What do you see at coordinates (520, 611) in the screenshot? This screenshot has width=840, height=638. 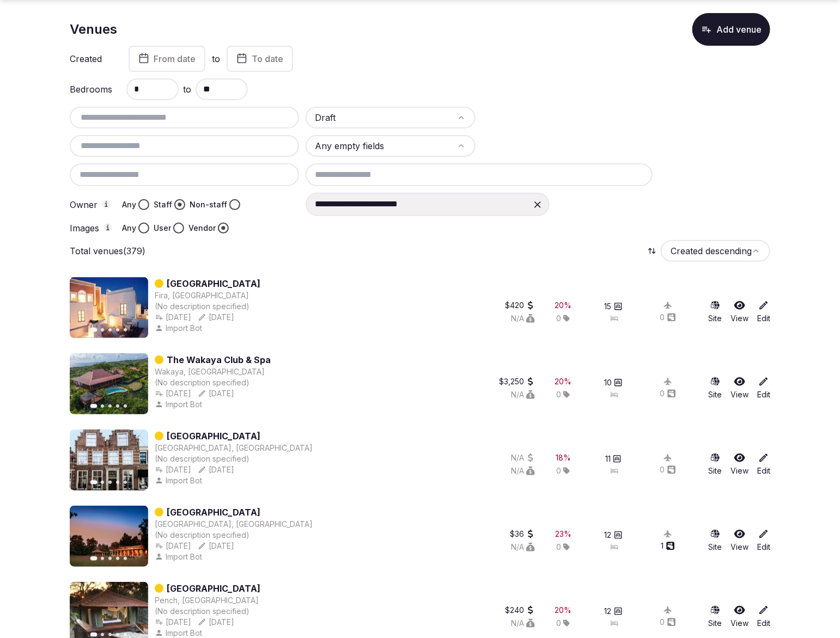 I see `button: $240` at bounding box center [520, 611].